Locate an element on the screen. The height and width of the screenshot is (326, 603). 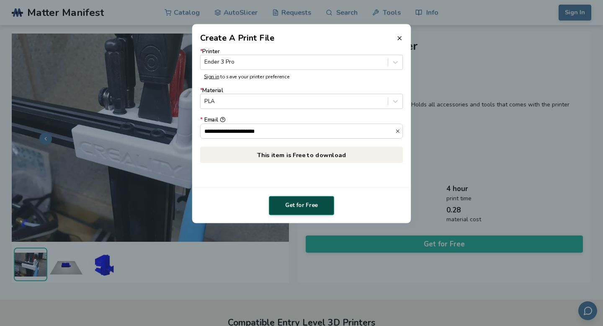
div: Email is located at coordinates (302, 120).